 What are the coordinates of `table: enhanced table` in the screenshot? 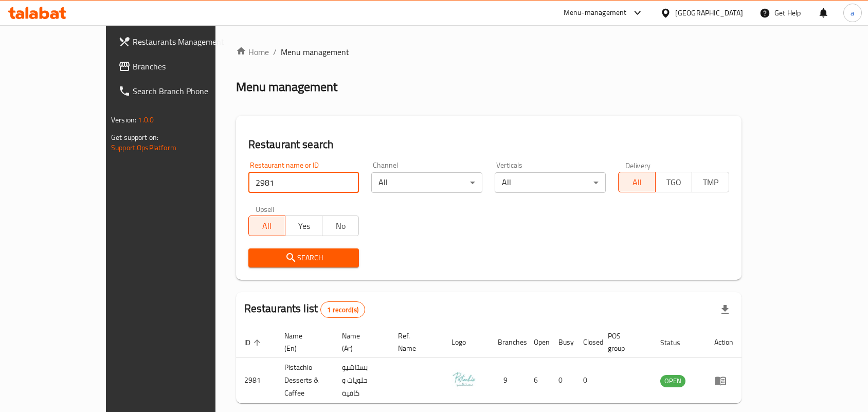 It's located at (488, 365).